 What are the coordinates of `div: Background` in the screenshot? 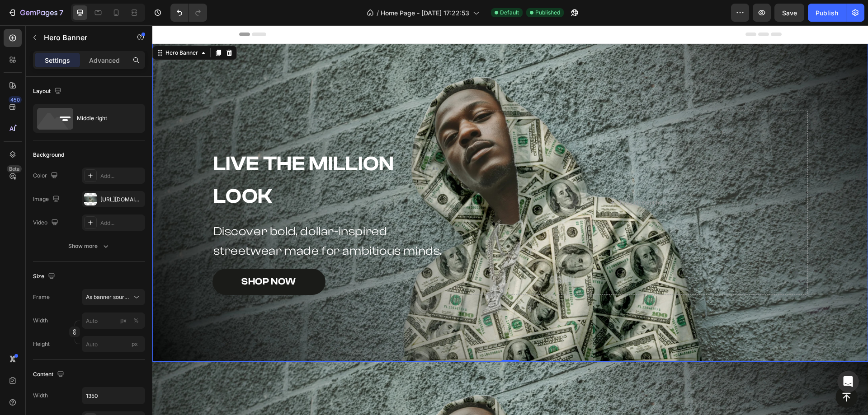 It's located at (48, 155).